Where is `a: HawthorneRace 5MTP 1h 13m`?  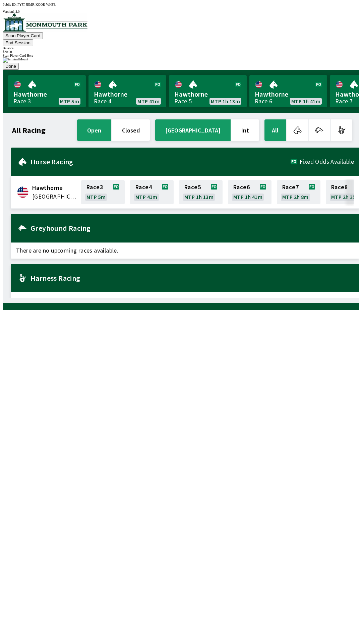
a: HawthorneRace 5MTP 1h 13m is located at coordinates (208, 91).